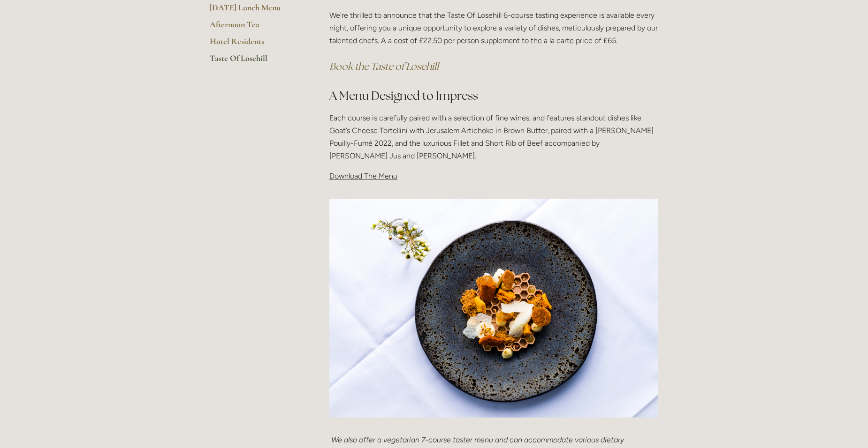  What do you see at coordinates (383, 66) in the screenshot?
I see `em: Book the Taste of Losehill` at bounding box center [383, 66].